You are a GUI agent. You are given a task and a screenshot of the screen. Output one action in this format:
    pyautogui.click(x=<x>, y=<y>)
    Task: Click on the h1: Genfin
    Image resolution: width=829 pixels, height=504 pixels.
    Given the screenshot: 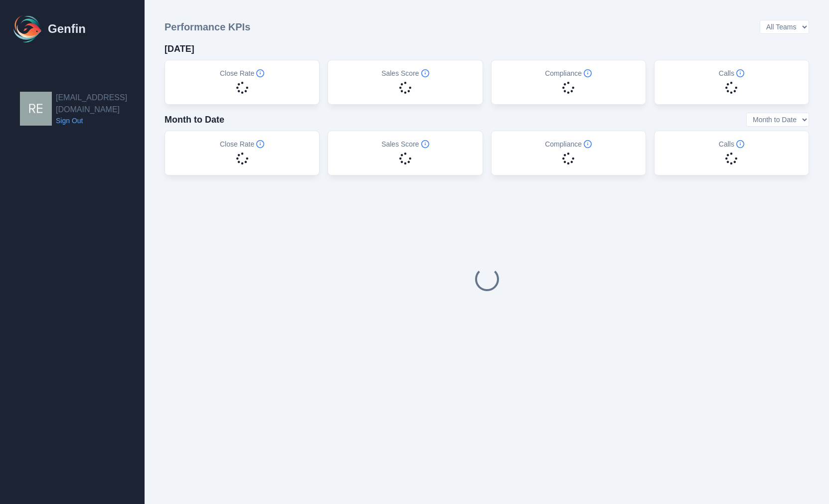 What is the action you would take?
    pyautogui.click(x=67, y=28)
    